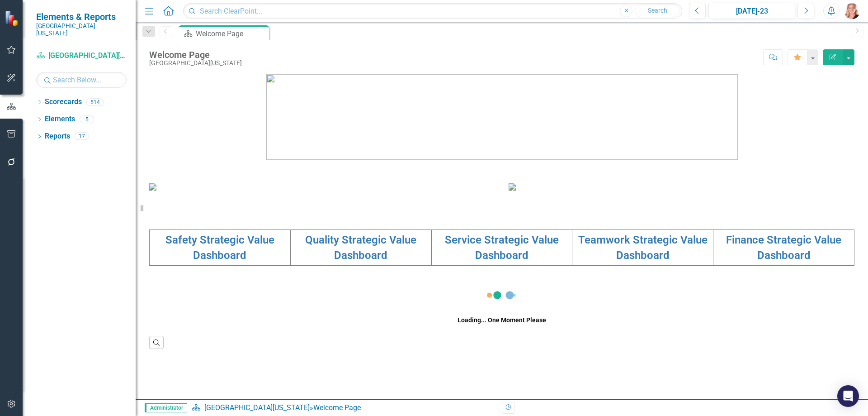 This screenshot has height=416, width=868. I want to click on img: ClearPoint Strategy, so click(13, 18).